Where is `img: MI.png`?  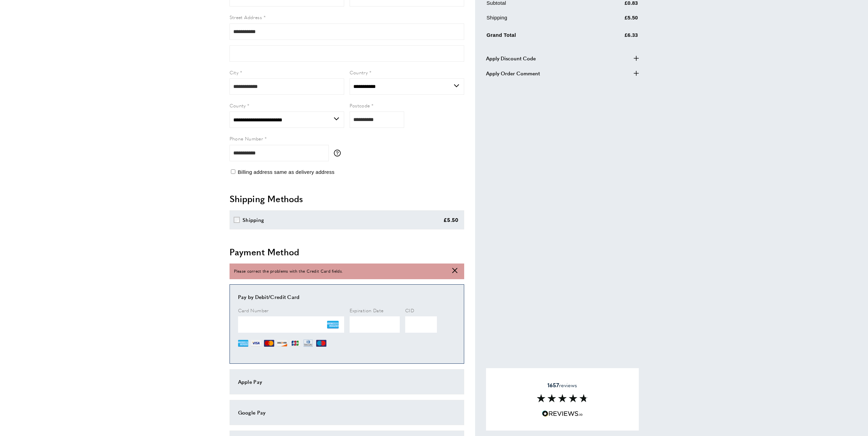 img: MI.png is located at coordinates (321, 343).